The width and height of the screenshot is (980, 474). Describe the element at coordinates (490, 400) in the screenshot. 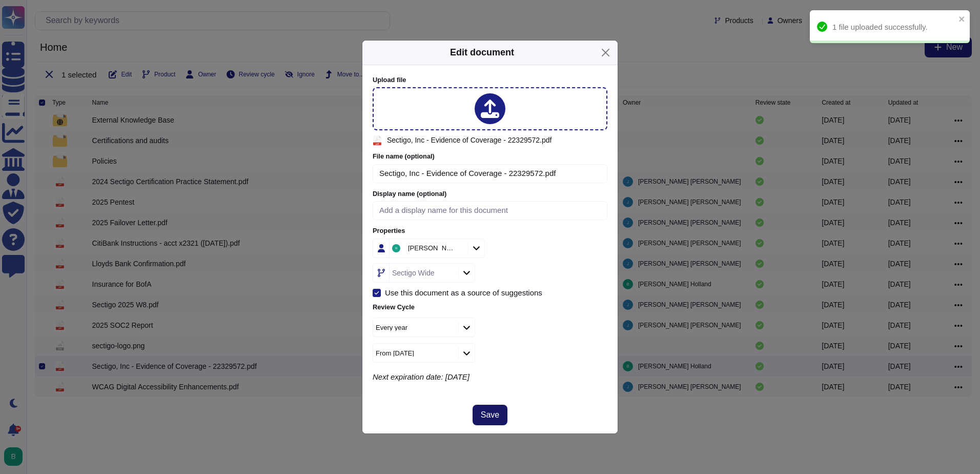

I see `label: Shareable` at that location.